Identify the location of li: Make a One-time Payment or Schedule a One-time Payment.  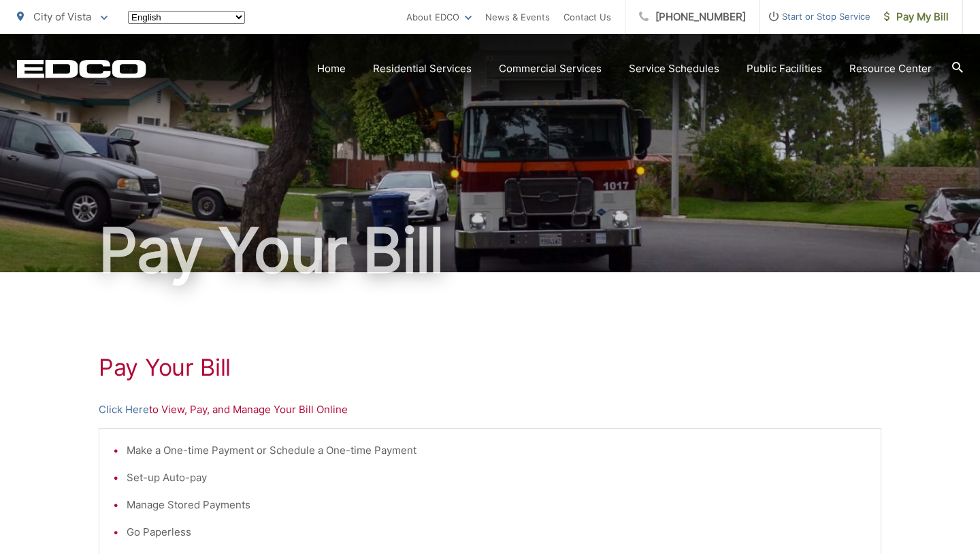
(497, 450).